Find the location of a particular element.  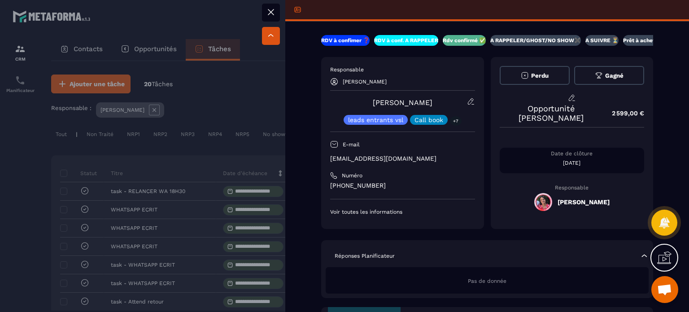

p: +7 is located at coordinates (456, 121).